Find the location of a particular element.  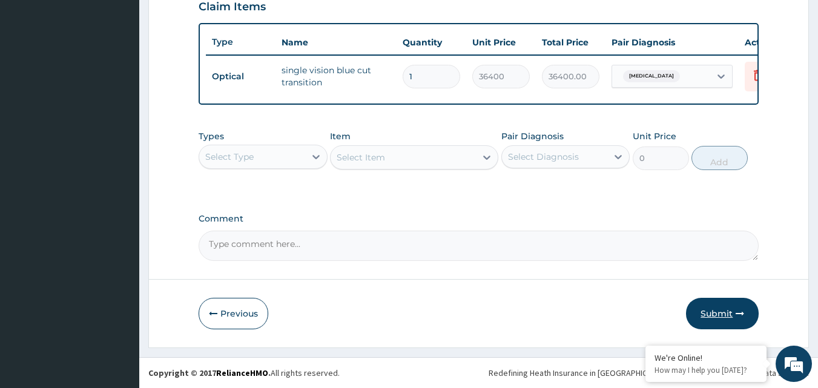

th: Actions is located at coordinates (769, 42).